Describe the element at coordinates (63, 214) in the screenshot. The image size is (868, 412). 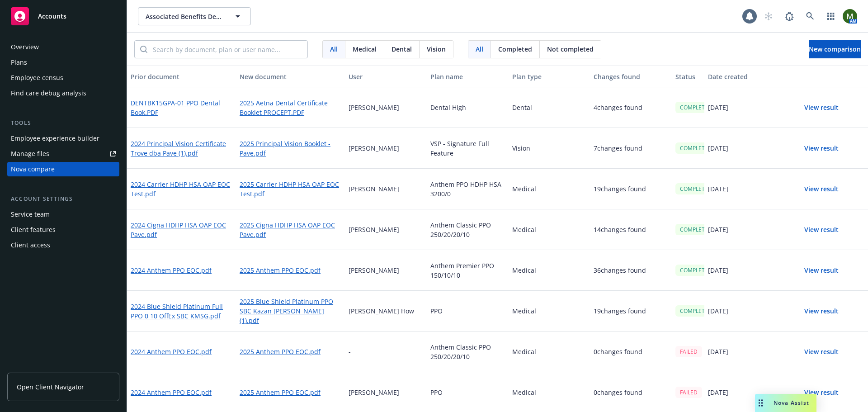
I see `a: Service team` at that location.